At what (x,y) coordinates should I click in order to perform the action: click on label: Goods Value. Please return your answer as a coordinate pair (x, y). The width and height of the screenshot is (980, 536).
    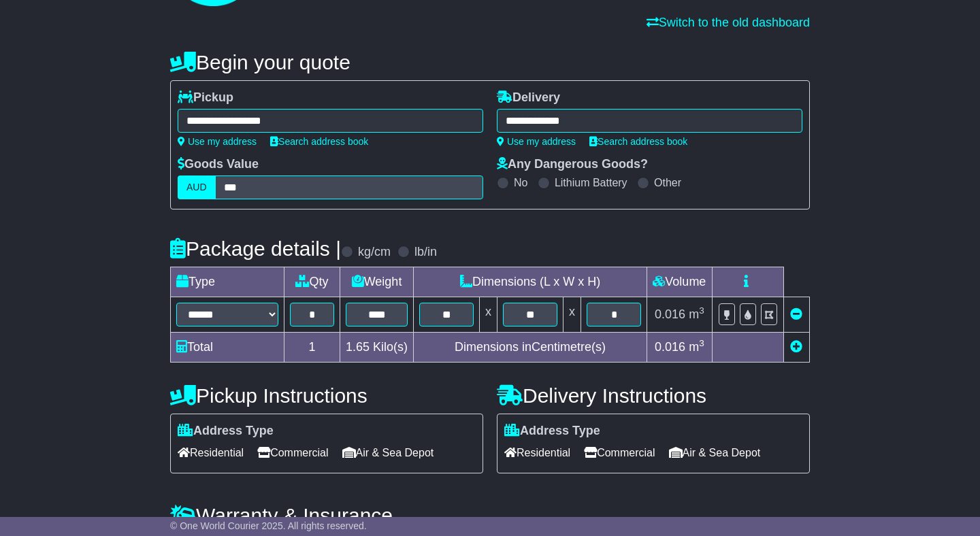
    Looking at the image, I should click on (218, 164).